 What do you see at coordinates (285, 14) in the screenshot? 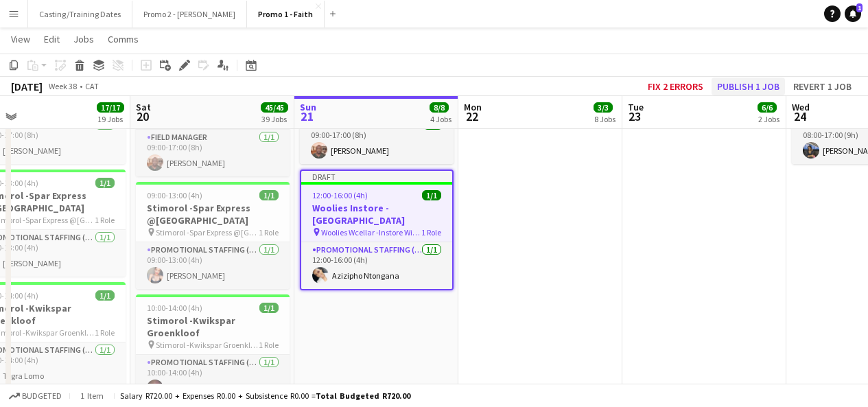
I see `button: Promo 1 - Faith` at bounding box center [285, 14].